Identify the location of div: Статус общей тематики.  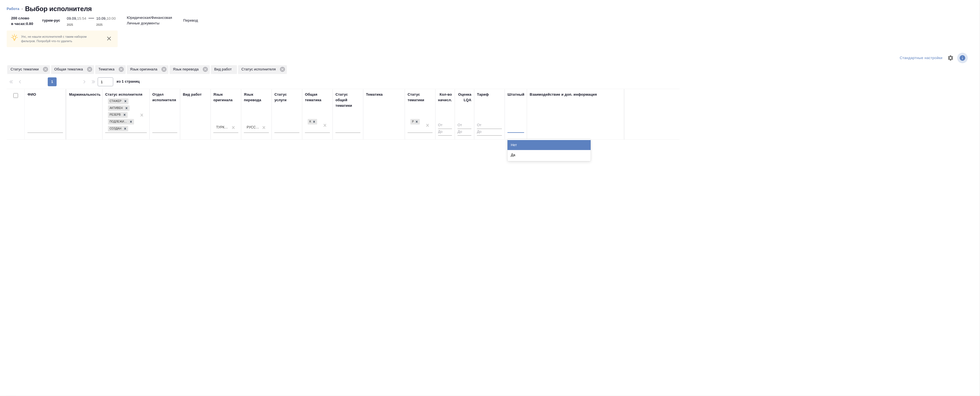
(348, 100).